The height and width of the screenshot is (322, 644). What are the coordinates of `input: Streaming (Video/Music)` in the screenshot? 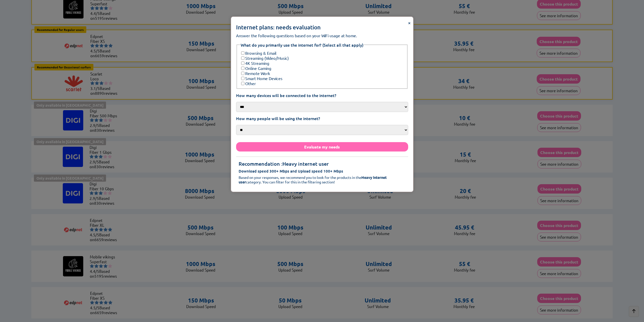 It's located at (243, 58).